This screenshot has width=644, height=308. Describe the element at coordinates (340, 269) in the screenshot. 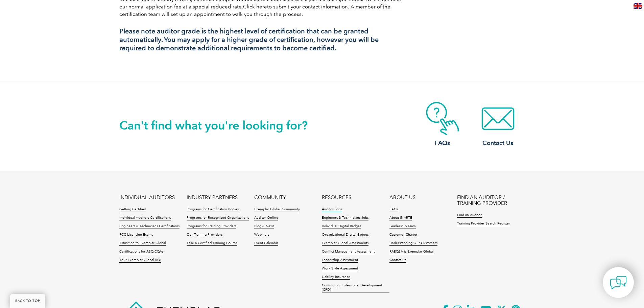

I see `a: Work Style Assessment` at that location.